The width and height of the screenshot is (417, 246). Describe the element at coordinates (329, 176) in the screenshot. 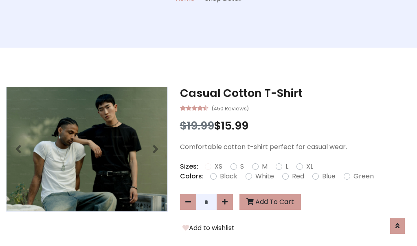

I see `label: Blue` at that location.